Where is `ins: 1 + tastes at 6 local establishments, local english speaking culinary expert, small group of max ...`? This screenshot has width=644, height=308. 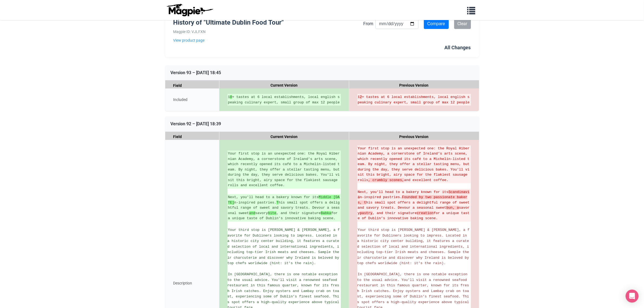
ins: 1 + tastes at 6 local establishments, local english speaking culinary expert, small group of max ... is located at coordinates (284, 99).